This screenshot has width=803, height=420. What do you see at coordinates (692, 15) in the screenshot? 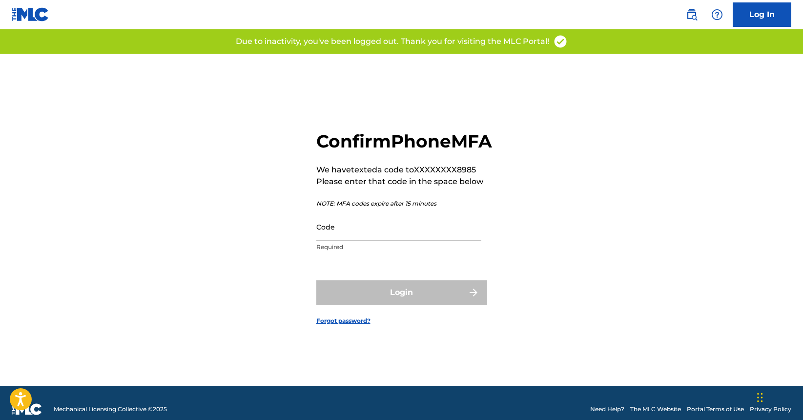
I see `a: Public Search` at bounding box center [692, 15].